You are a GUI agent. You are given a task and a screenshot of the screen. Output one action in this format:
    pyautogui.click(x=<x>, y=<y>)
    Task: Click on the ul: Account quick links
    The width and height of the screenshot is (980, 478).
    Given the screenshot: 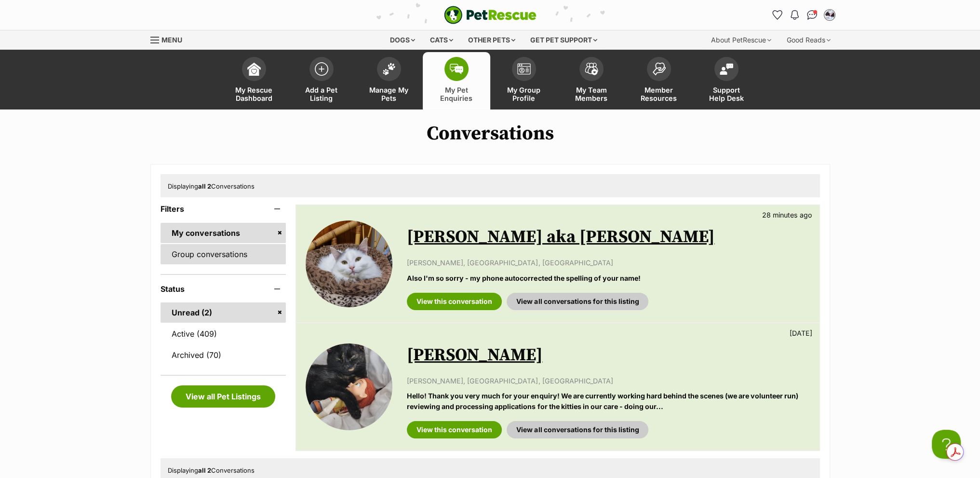 What is the action you would take?
    pyautogui.click(x=804, y=15)
    